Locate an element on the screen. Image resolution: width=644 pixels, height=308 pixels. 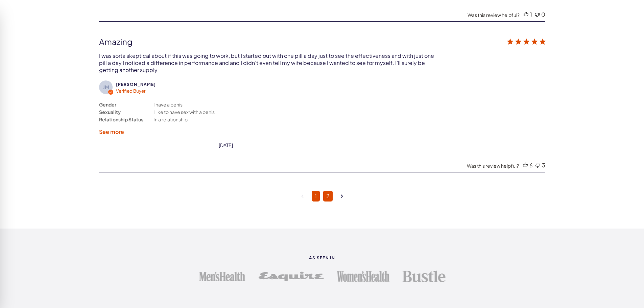
div: In a relationship is located at coordinates (170, 119).